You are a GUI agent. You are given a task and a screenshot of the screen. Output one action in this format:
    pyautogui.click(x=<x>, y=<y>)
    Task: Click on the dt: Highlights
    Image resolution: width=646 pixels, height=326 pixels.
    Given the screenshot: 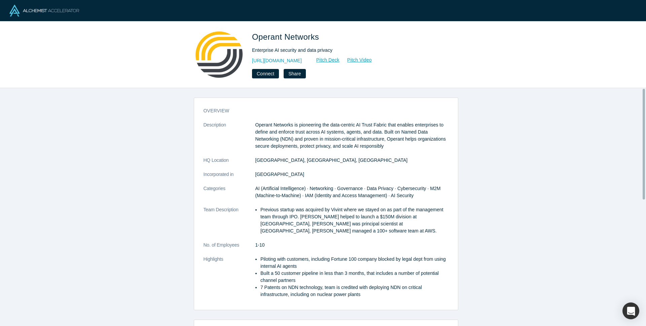 What is the action you would take?
    pyautogui.click(x=230, y=280)
    